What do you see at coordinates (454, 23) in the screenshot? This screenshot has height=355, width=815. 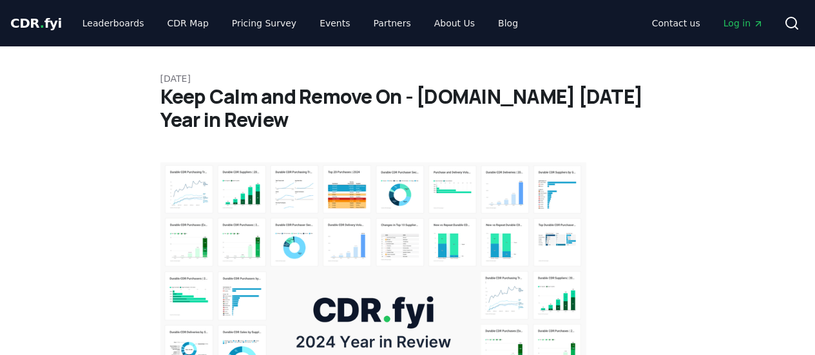 I see `a: About Us` at bounding box center [454, 23].